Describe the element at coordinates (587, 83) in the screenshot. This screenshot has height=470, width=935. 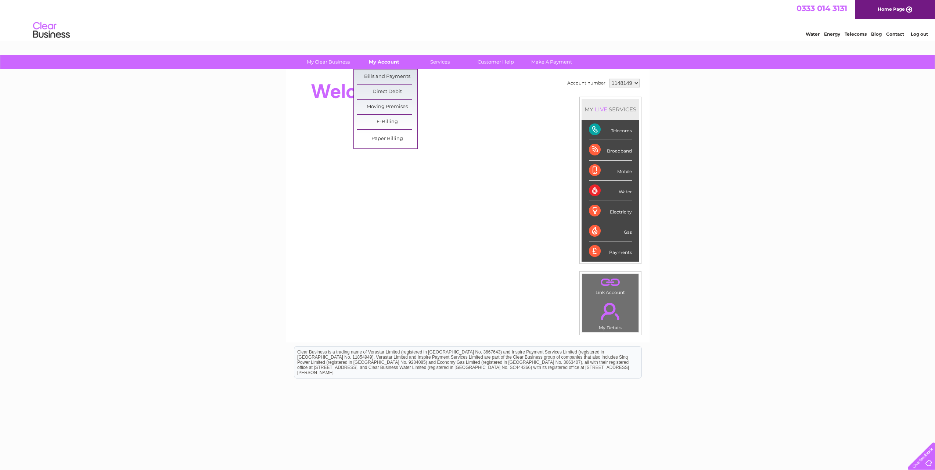
I see `td: Account number` at that location.